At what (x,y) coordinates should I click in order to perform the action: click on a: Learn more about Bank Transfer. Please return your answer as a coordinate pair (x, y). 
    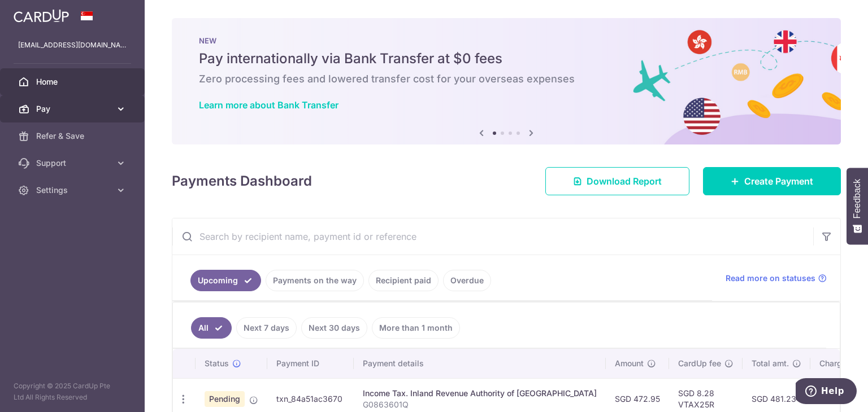
    Looking at the image, I should click on (268, 105).